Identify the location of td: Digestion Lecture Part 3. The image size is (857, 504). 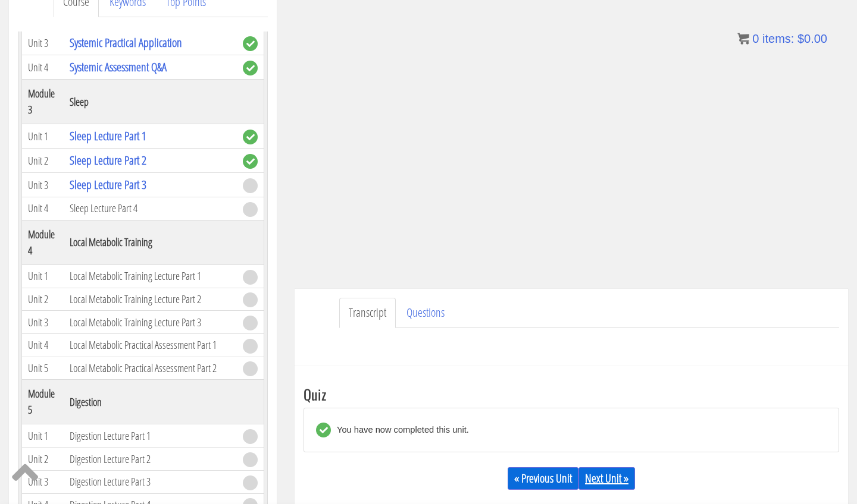
(150, 482).